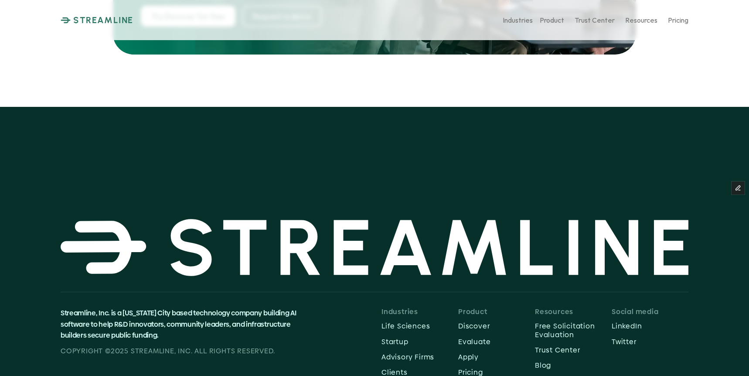 Image resolution: width=749 pixels, height=376 pixels. Describe the element at coordinates (496, 326) in the screenshot. I see `a: Discover` at that location.